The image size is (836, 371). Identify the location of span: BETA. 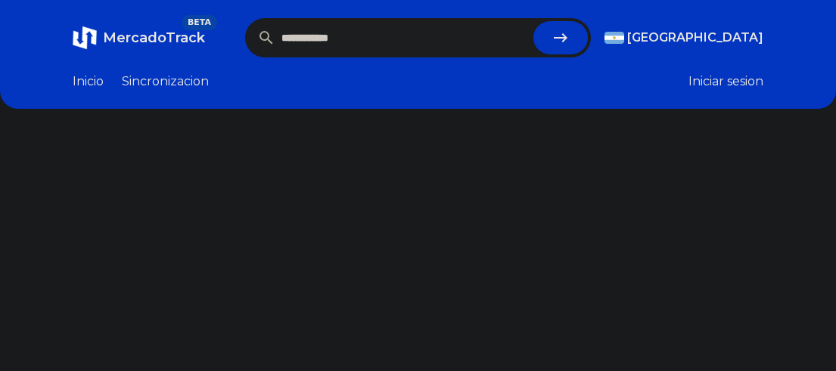
(199, 23).